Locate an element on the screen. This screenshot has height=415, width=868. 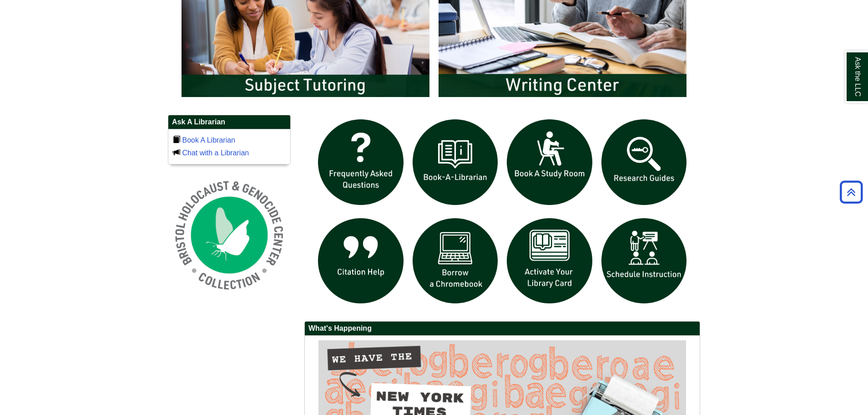
img: frequently asked questions is located at coordinates (361, 162).